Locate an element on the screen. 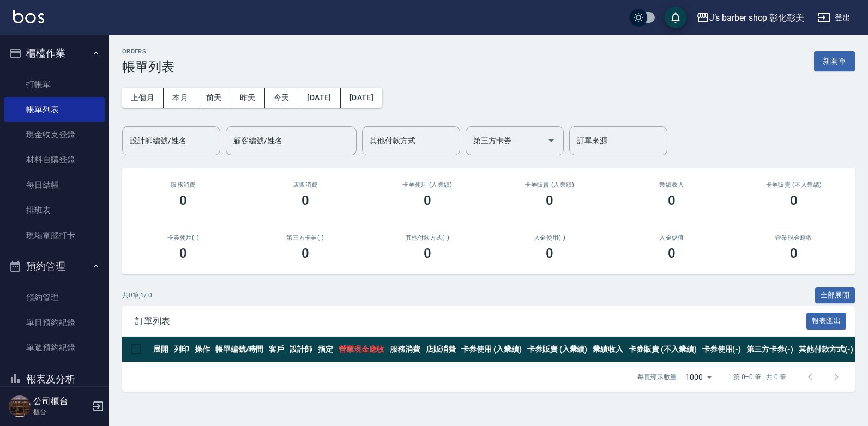  th: 其他付款方式(-) is located at coordinates (826, 349).